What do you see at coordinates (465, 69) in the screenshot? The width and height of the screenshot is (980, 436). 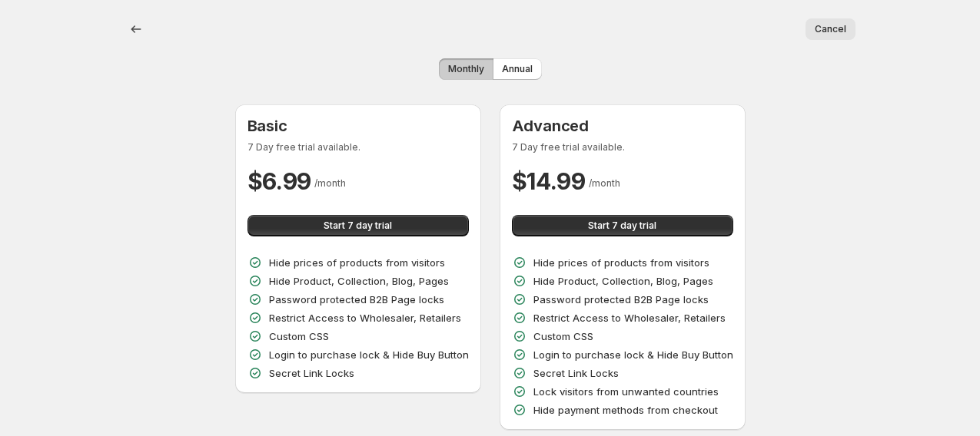 I see `button: Monthly` at bounding box center [465, 69].